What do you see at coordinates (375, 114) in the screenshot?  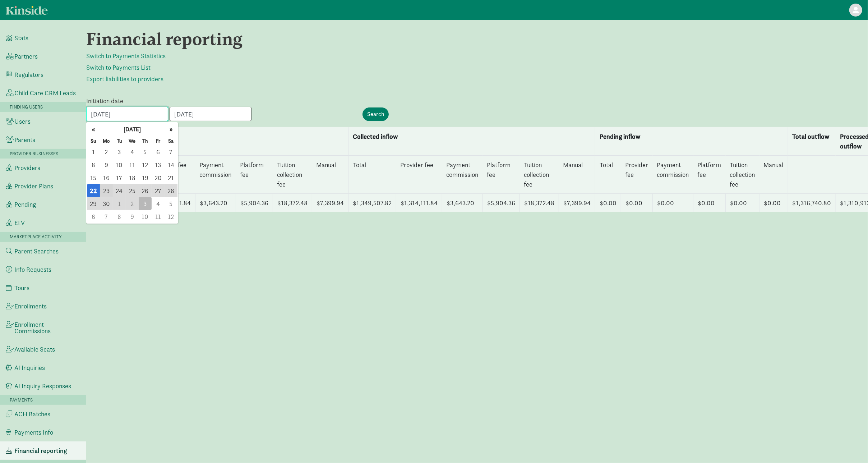 I see `input: Search` at bounding box center [375, 114].